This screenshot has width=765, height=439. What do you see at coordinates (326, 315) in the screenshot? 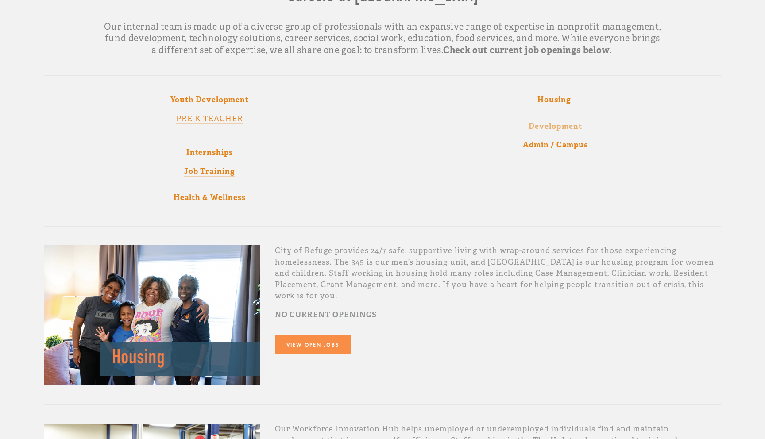
I see `strong: NO CURRENT OPENINGS` at bounding box center [326, 315].